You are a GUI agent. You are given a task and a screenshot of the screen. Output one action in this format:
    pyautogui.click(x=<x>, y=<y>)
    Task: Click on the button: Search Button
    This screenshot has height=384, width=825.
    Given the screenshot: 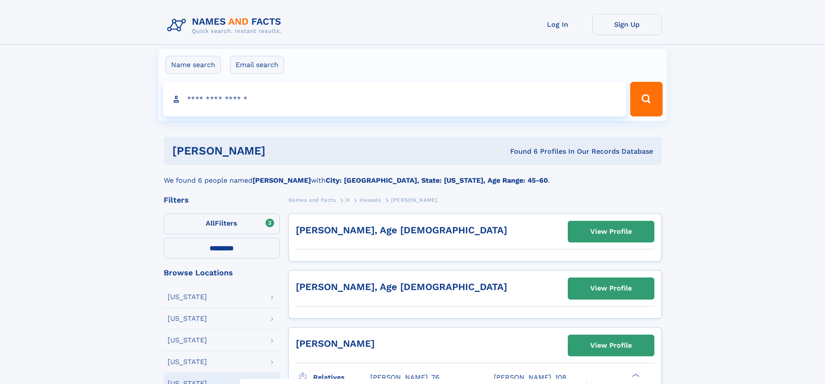 What is the action you would take?
    pyautogui.click(x=646, y=99)
    